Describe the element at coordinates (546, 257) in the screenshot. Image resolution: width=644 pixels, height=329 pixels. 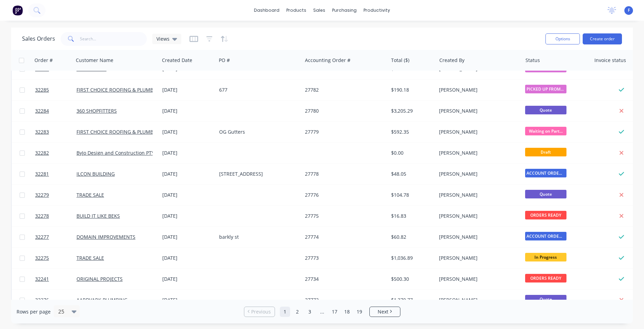
I see `span: In Progress` at that location.